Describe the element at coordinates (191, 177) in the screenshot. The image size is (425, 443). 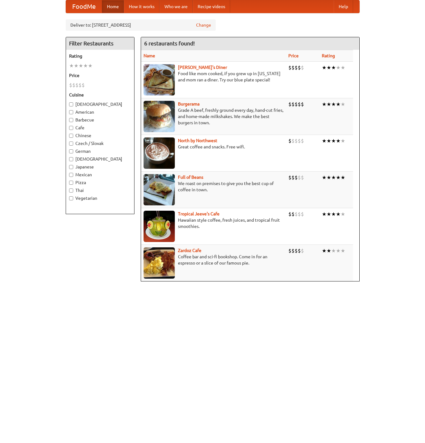
I see `b: Full of Beans` at that location.